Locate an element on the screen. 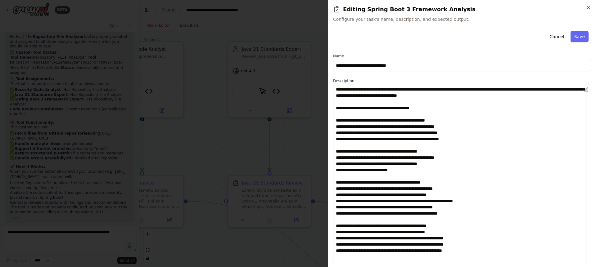 This screenshot has height=267, width=596. button: Open in editor is located at coordinates (586, 90).